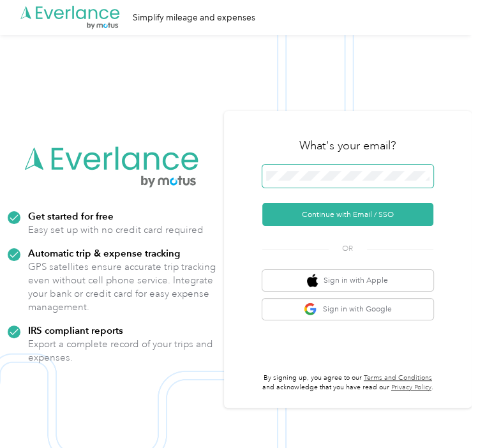 This screenshot has width=478, height=448. What do you see at coordinates (71, 216) in the screenshot?
I see `strong: Get started for free` at bounding box center [71, 216].